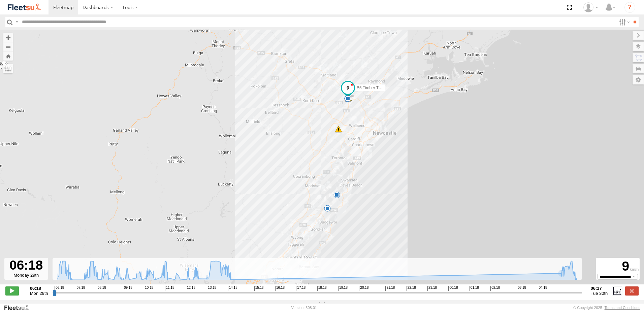  Describe the element at coordinates (280, 289) in the screenshot. I see `span: 16:18` at that location.